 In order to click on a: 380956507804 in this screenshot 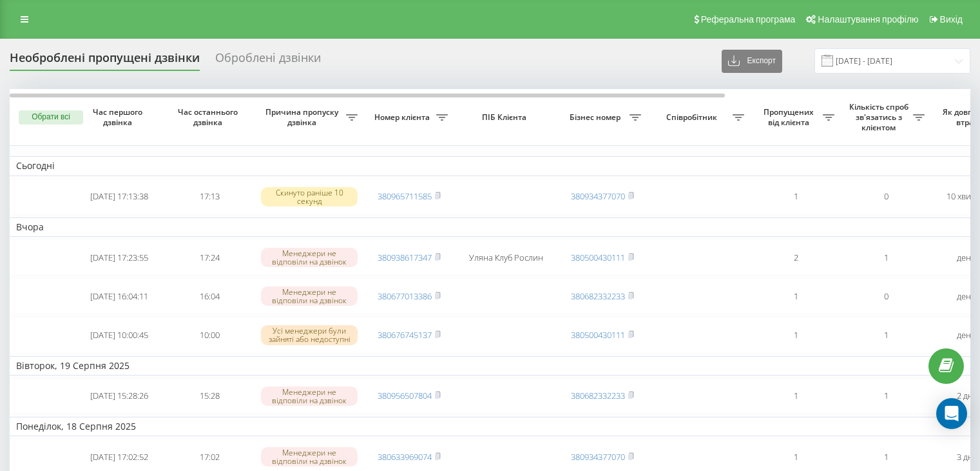, I will do `click(405, 395)`.